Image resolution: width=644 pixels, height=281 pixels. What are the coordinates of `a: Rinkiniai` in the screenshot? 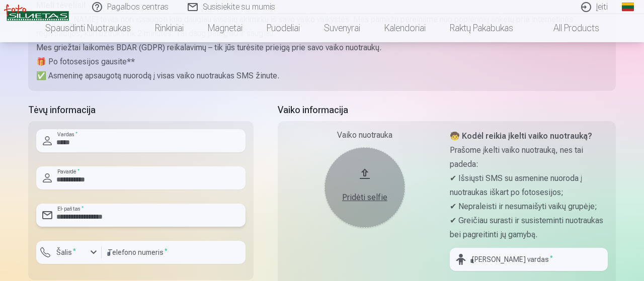 It's located at (169, 28).